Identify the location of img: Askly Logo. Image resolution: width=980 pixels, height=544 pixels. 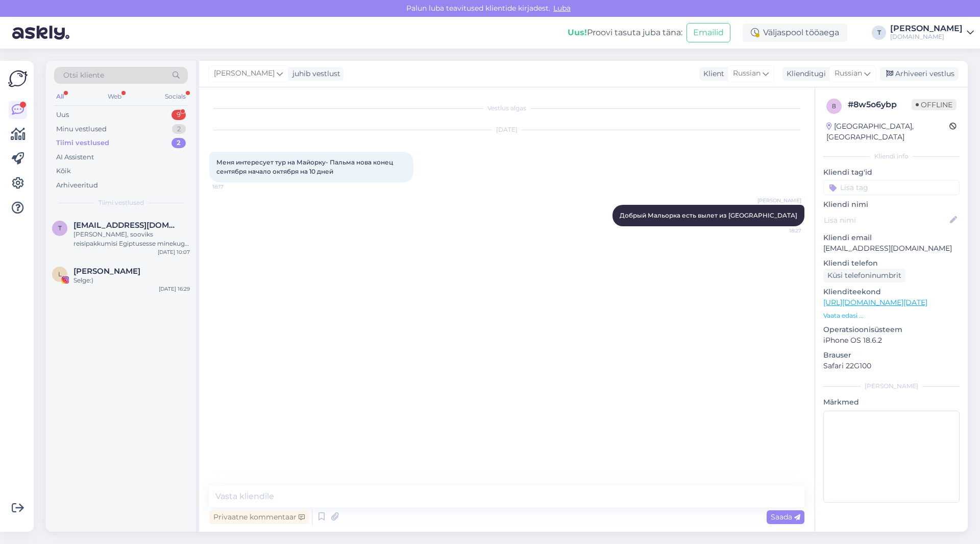
(18, 79).